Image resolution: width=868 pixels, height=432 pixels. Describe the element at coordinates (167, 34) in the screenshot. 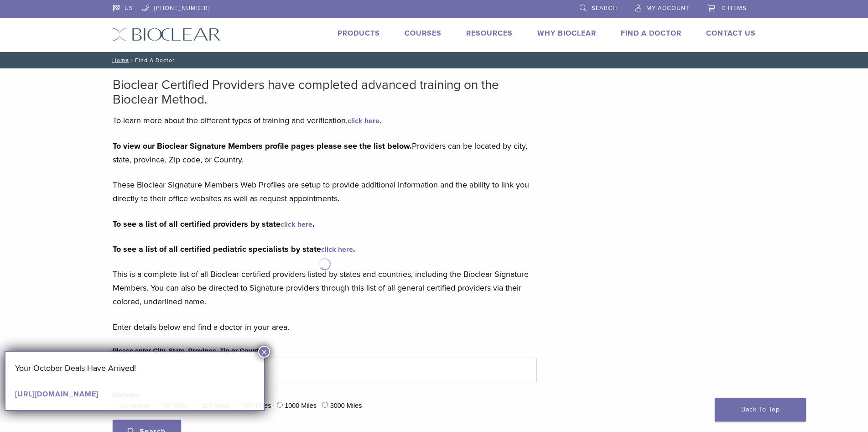

I see `img: Bioclear` at that location.